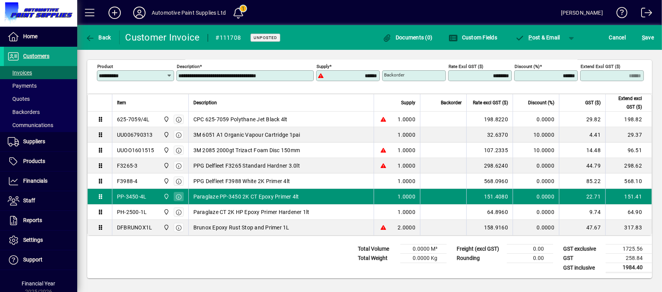 The height and width of the screenshot is (292, 662). What do you see at coordinates (451, 103) in the screenshot?
I see `span: Backorder` at bounding box center [451, 103].